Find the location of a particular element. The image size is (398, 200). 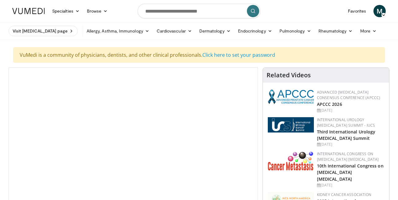

a: Click here to set your password is located at coordinates (239, 55).